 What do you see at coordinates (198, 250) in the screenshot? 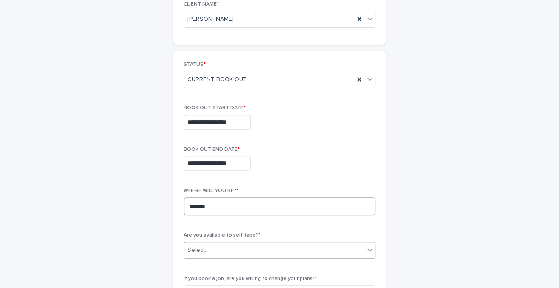
I see `div: Select...` at bounding box center [198, 250].